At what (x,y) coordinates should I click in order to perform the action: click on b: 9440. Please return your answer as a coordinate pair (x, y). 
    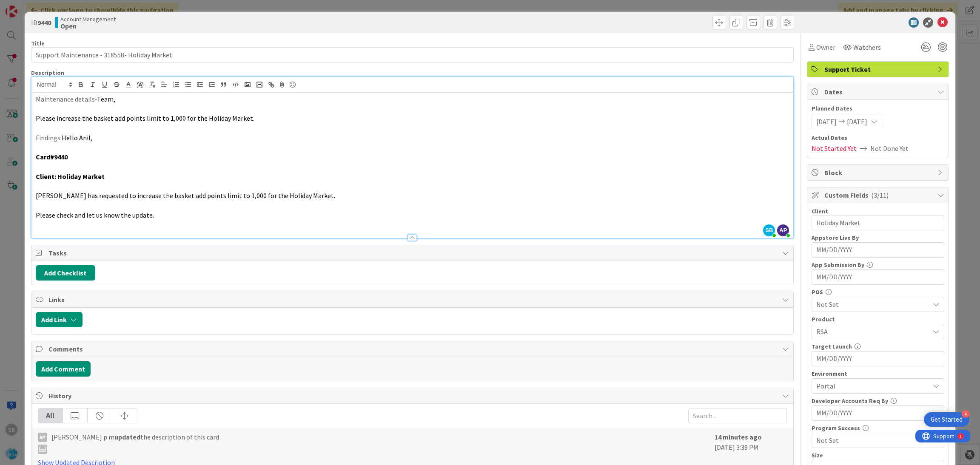
    Looking at the image, I should click on (44, 23).